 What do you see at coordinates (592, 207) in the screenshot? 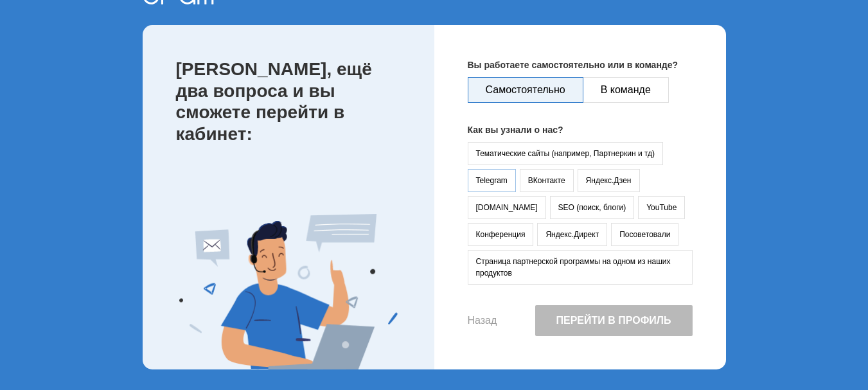
I see `button: SEO (поиск, блоги)` at bounding box center [592, 207].